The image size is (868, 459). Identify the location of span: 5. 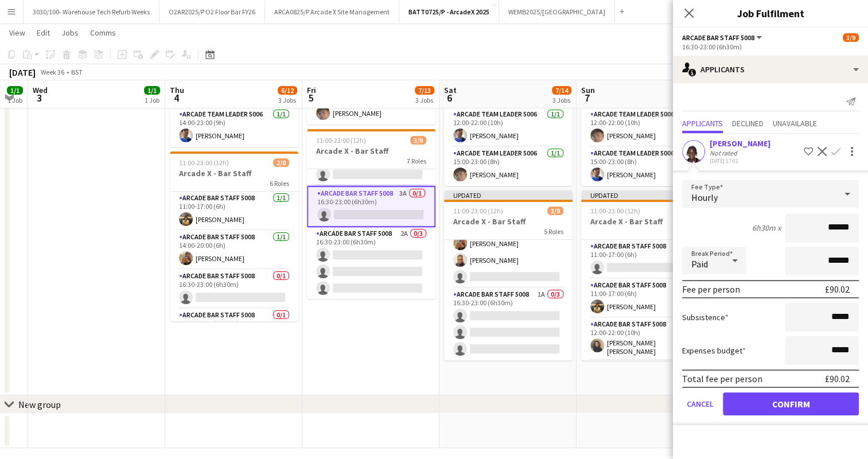
(310, 98).